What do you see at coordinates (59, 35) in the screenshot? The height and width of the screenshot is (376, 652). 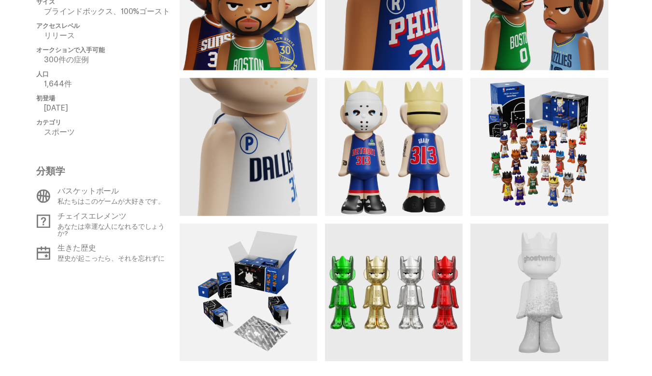 I see `font: リリース` at bounding box center [59, 35].